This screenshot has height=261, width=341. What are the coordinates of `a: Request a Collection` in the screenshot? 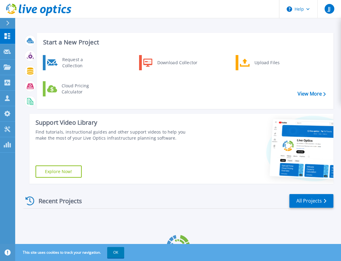 It's located at (74, 63).